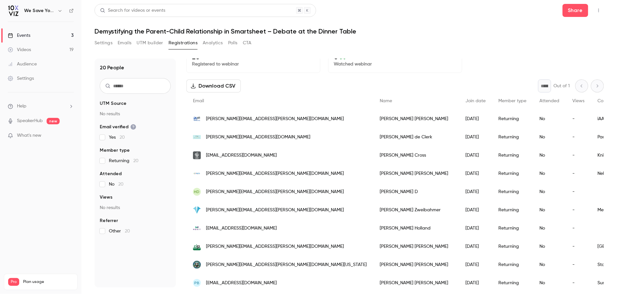 Image resolution: width=617 pixels, height=294 pixels. What do you see at coordinates (562, 86) in the screenshot?
I see `p: Out of 1` at bounding box center [562, 86].